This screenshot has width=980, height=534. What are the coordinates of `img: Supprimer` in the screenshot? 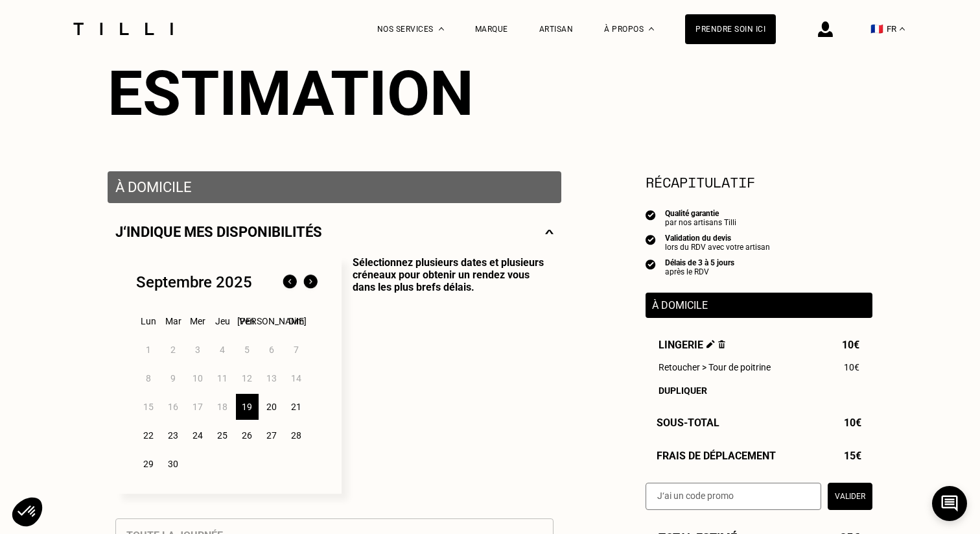 It's located at (721, 344).